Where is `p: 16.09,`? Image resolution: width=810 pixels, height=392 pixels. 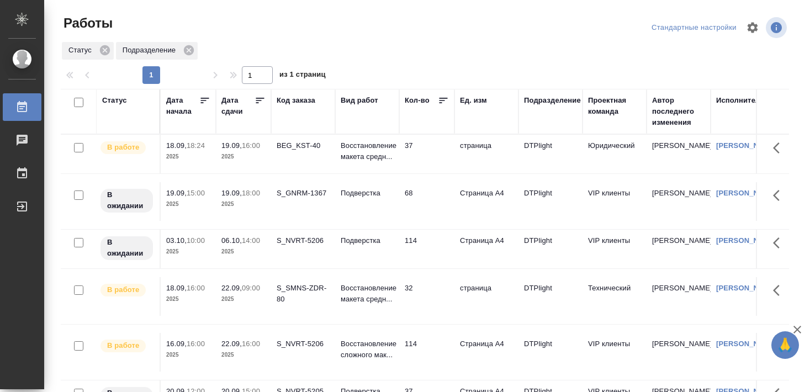 p: 16.09, is located at coordinates (176, 343).